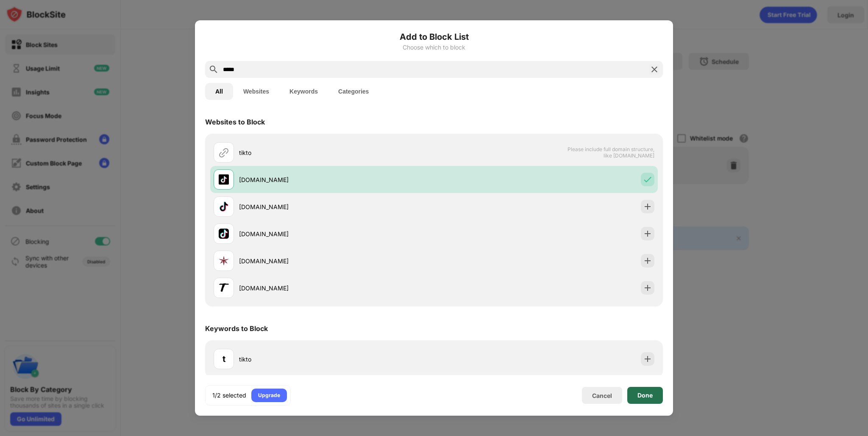  Describe the element at coordinates (237, 329) in the screenshot. I see `div: Keywords to Block` at that location.